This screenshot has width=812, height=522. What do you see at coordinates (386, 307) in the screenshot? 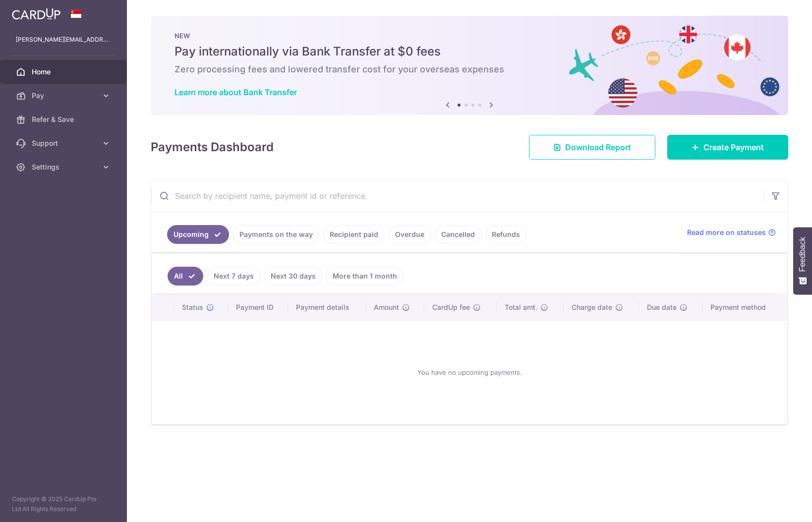
I see `span: Amount` at bounding box center [386, 307].